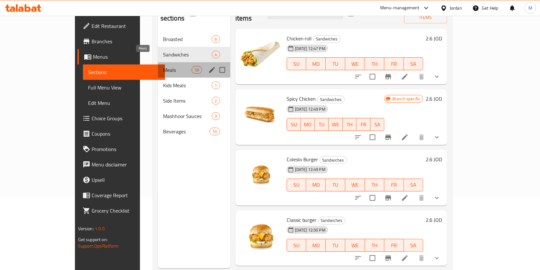  What do you see at coordinates (261, 236) in the screenshot?
I see `img: Classic burger` at bounding box center [261, 236].